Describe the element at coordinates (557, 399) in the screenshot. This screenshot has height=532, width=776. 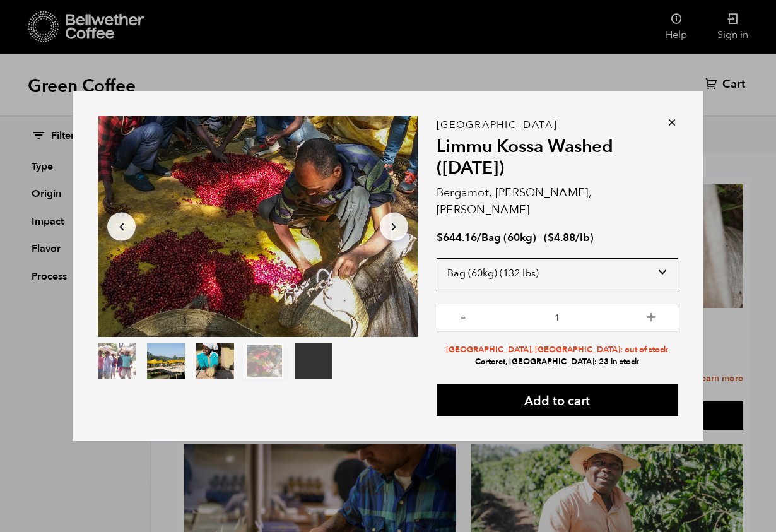
I see `button: Add to cart` at that location.